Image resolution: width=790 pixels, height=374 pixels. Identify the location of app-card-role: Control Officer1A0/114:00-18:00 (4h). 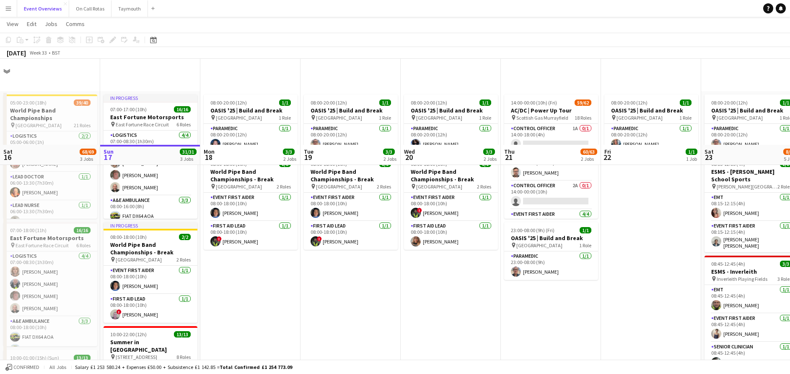
(551, 138).